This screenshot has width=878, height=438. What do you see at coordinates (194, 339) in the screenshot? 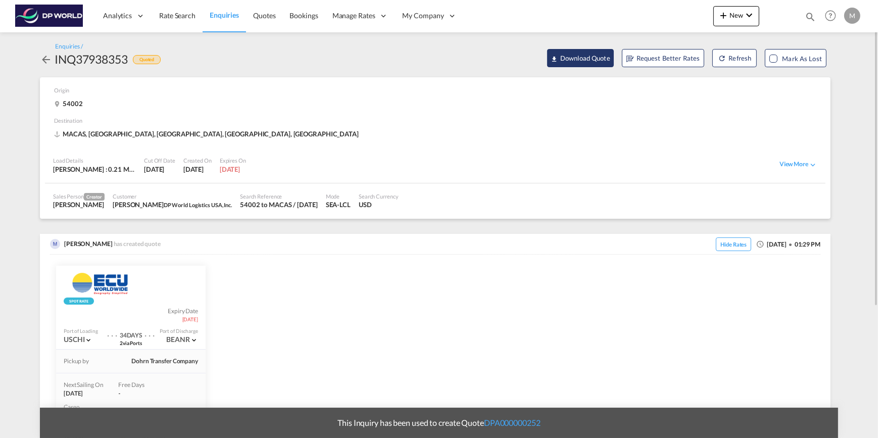
I see `span: Port of Discharge BEANR Port of Destination MACAS` at bounding box center [194, 339].